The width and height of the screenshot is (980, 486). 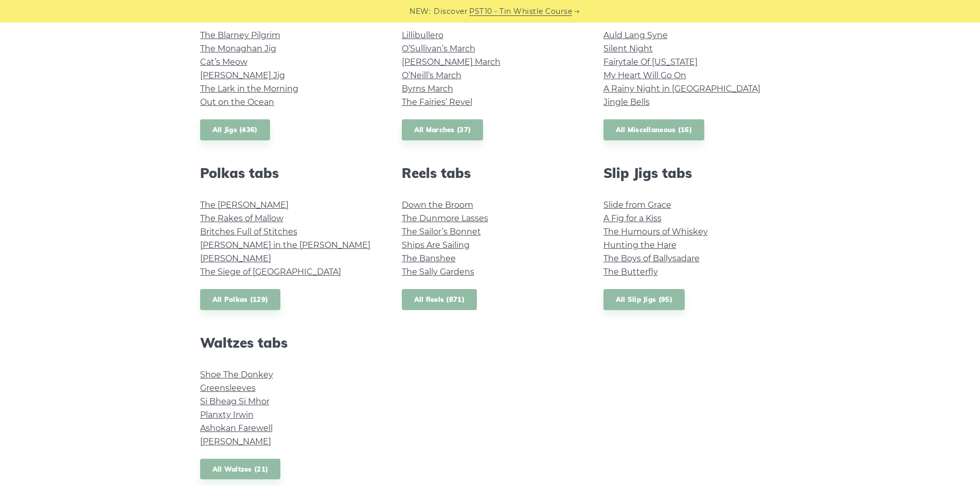 I want to click on a: Byrns March, so click(x=428, y=89).